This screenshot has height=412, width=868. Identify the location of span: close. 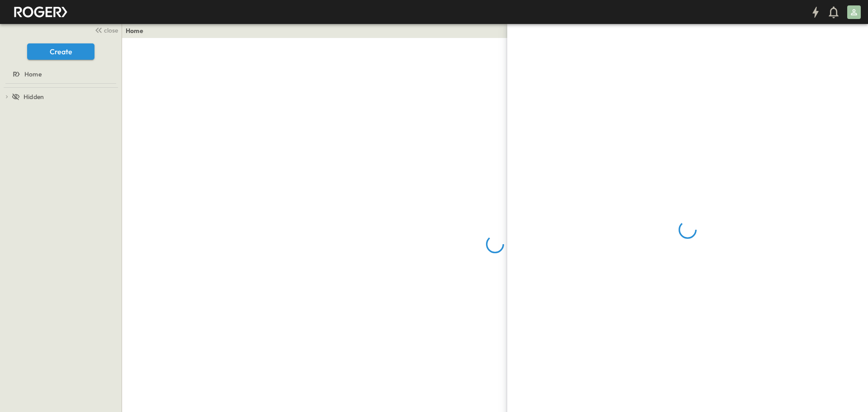
(111, 30).